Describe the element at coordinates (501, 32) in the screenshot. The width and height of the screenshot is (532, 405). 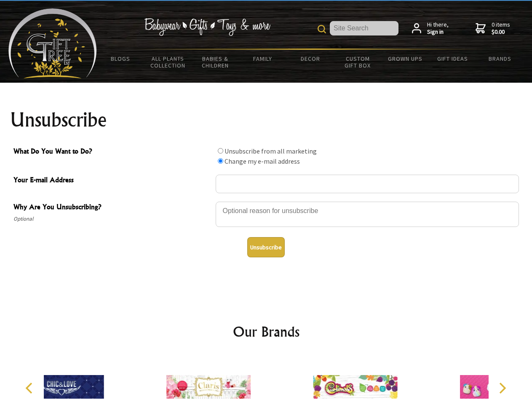
I see `strong: $0.00` at that location.